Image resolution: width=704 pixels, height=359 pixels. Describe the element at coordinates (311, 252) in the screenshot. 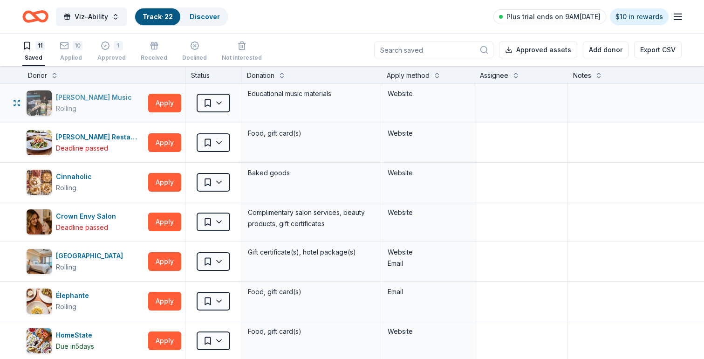

I see `div: Gift certificate(s), hotel package(s)` at that location.